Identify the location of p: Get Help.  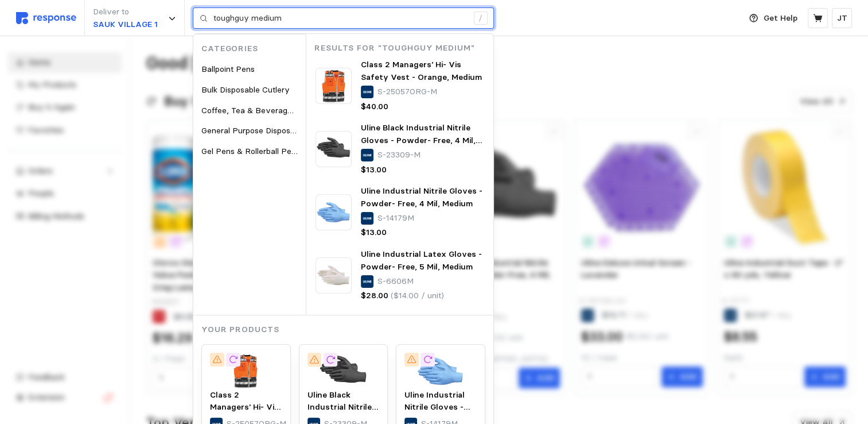
(780, 18).